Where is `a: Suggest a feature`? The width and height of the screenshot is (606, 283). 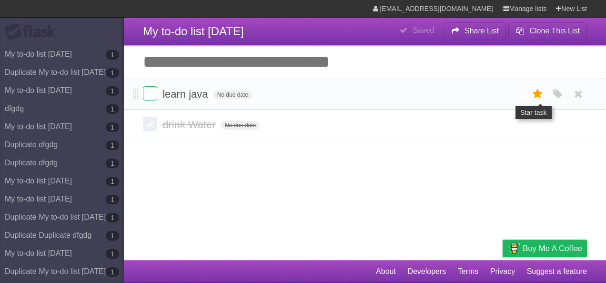 a: Suggest a feature is located at coordinates (556, 271).